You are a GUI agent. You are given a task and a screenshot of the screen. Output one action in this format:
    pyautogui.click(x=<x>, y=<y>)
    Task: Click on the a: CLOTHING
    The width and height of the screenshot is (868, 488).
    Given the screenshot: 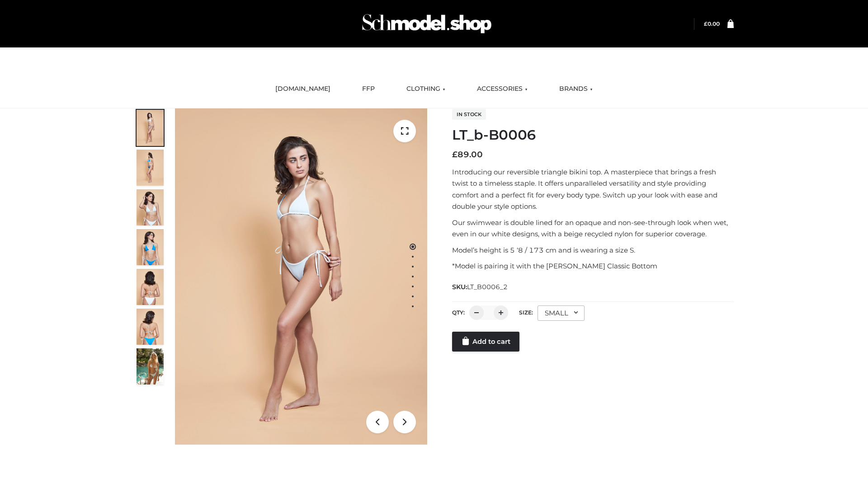 What is the action you would take?
    pyautogui.click(x=426, y=89)
    